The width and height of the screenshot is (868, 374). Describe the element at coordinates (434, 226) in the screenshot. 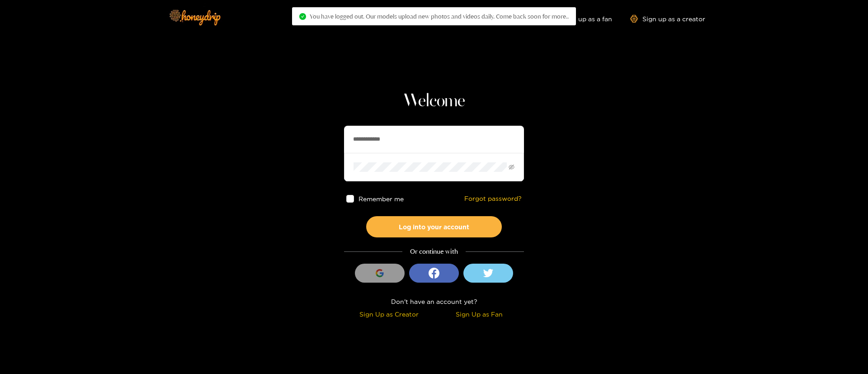

I see `button: Log into your account` at that location.